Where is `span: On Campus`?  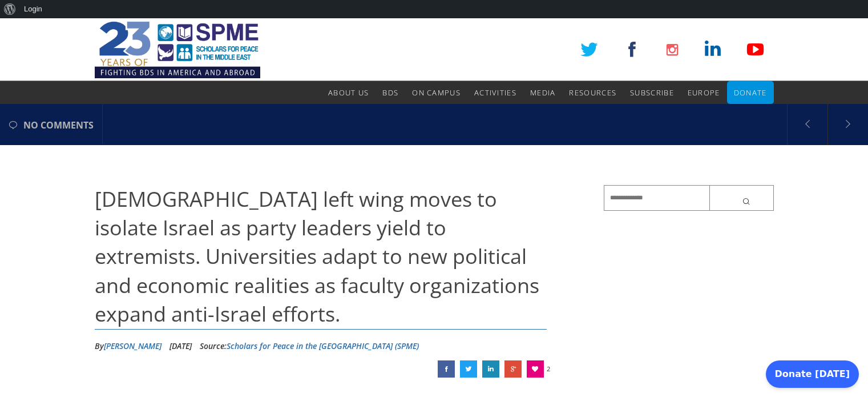 span: On Campus is located at coordinates (436, 92).